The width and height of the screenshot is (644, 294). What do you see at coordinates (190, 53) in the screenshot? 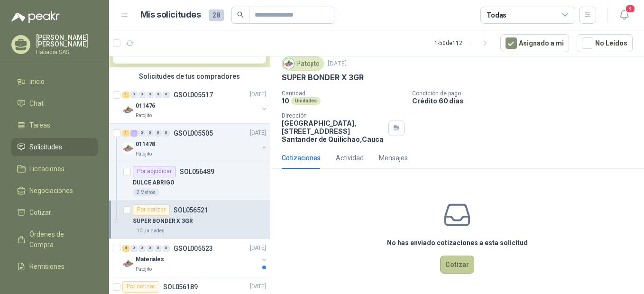
I see `a: Agenda una reunión` at bounding box center [190, 53].